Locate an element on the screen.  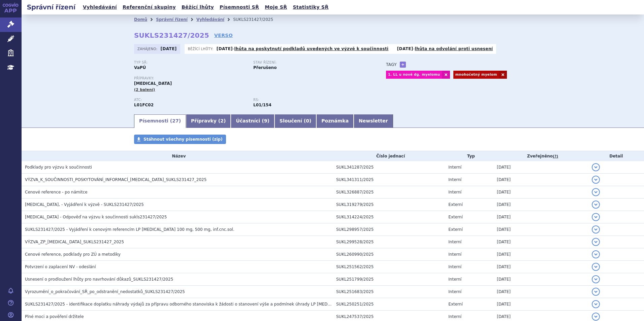
td: SUKL299528/2025 is located at coordinates (389, 242).